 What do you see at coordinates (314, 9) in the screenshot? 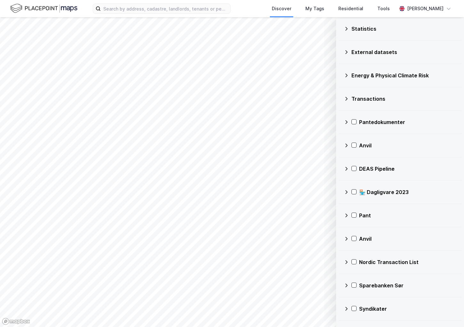
I see `div: My Tags` at bounding box center [314, 9].